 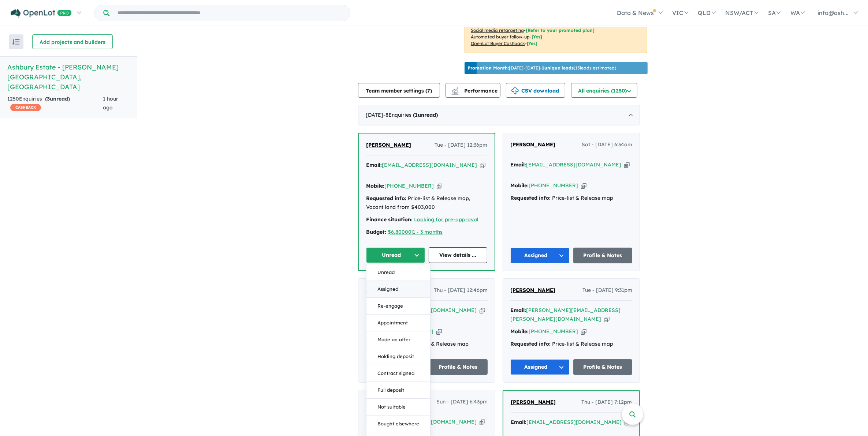 What do you see at coordinates (398, 306) in the screenshot?
I see `button: Re-engage` at bounding box center [398, 306].